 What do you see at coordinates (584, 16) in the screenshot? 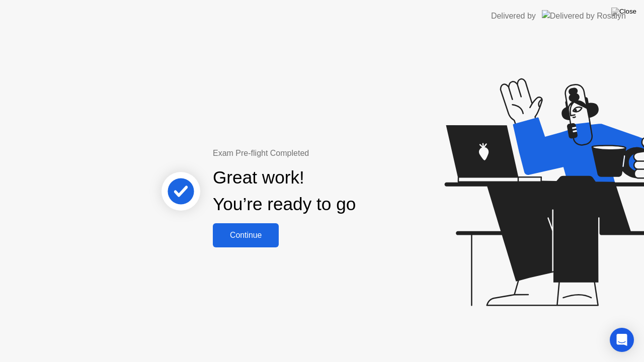
I see `img: Delivered by Rosalyn` at bounding box center [584, 16].